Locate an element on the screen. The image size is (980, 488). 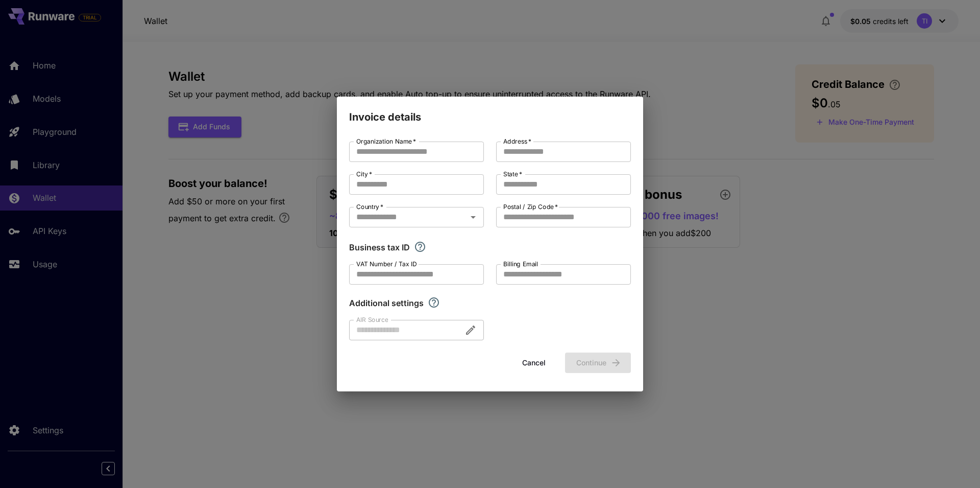
label: State is located at coordinates (513, 174).